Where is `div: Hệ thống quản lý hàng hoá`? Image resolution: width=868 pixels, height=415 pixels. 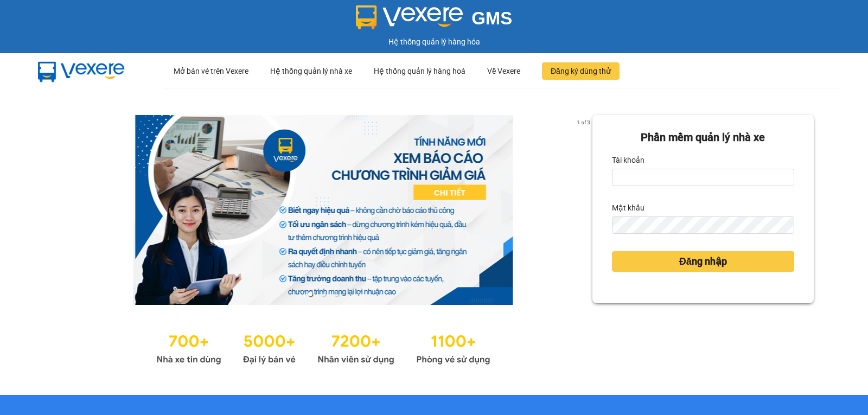
div: Hệ thống quản lý hàng hoá is located at coordinates (420, 71).